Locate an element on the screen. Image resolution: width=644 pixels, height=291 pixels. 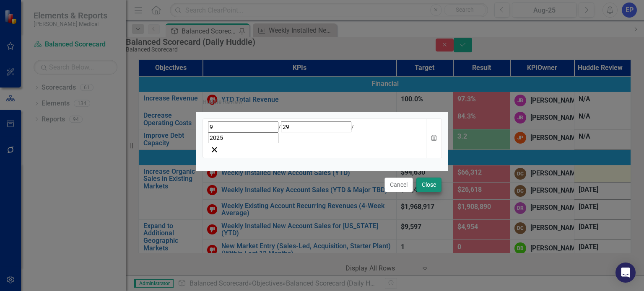
div: Open Intercom Messenger is located at coordinates (625, 273).